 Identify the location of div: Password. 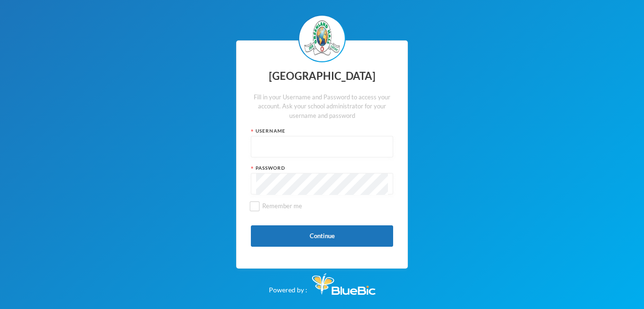
(322, 167).